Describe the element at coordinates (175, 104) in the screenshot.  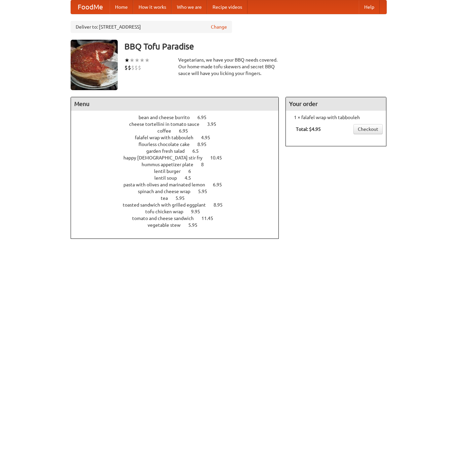
I see `h4: Menu` at that location.